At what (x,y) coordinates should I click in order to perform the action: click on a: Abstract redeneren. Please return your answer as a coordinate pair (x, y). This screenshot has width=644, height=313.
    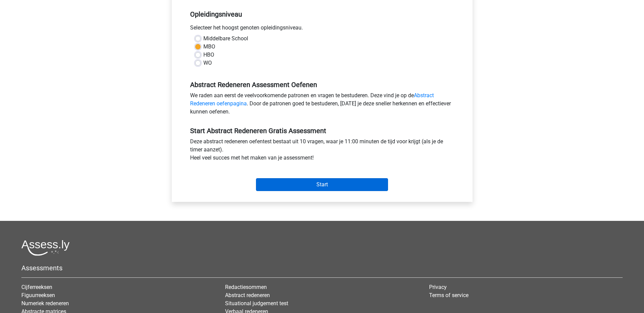
    Looking at the image, I should click on (248, 295).